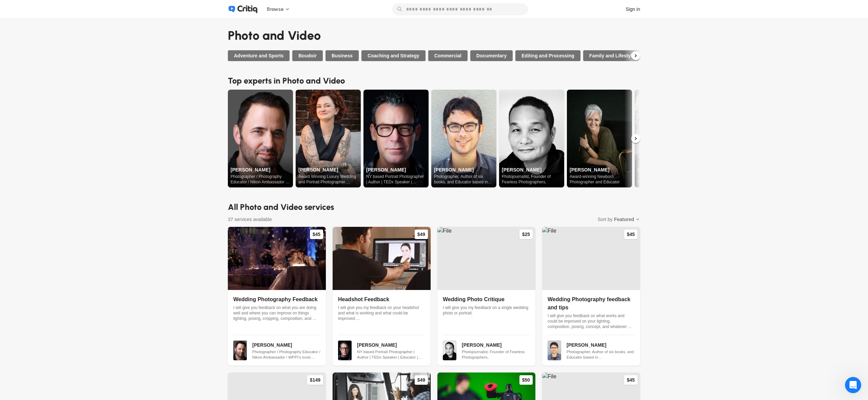 The height and width of the screenshot is (400, 868). I want to click on h1: Photo and Video, so click(434, 36).